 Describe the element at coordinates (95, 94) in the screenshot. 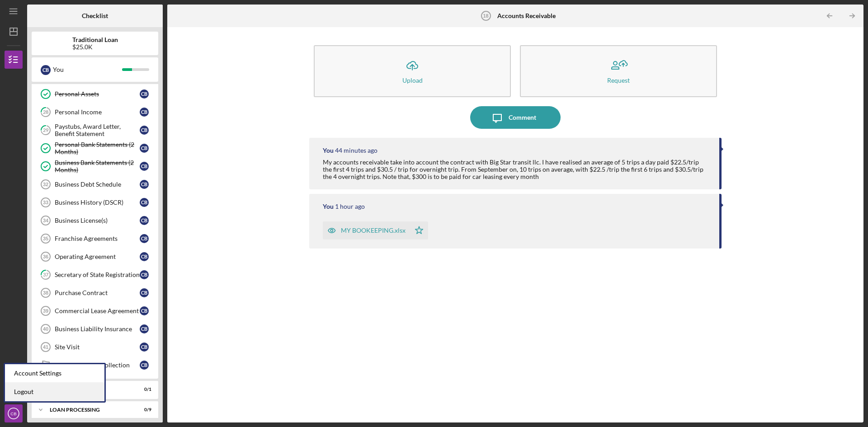

I see `a: Personal AssetsCB` at that location.